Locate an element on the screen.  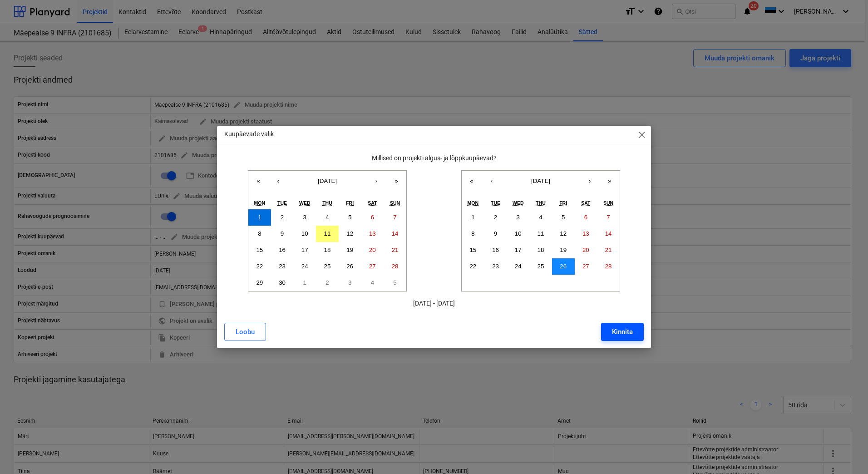
abbr: February 13, 2027 is located at coordinates (586, 233).